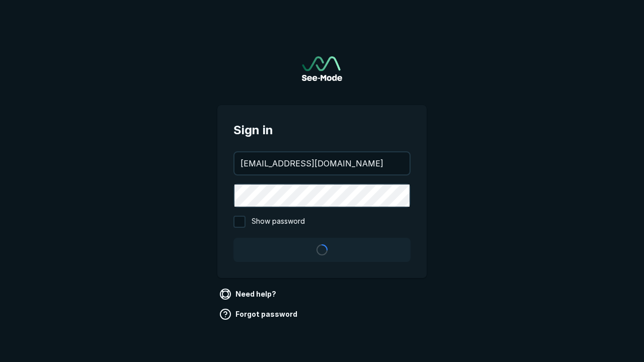 The image size is (644, 362). What do you see at coordinates (322, 130) in the screenshot?
I see `span: Sign in` at bounding box center [322, 130].